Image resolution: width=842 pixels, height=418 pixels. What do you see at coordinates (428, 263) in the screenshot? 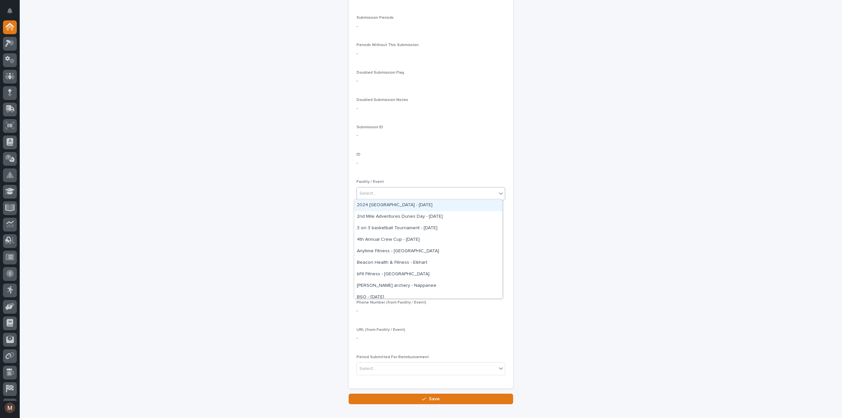
I see `div: Beacon Health & Fitness - Elkhart` at bounding box center [428, 263].